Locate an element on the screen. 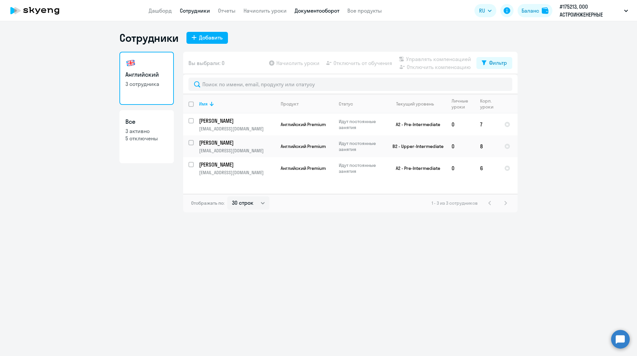 This screenshot has width=637, height=356. span: Вы выбрали: 0 is located at coordinates (206, 63).